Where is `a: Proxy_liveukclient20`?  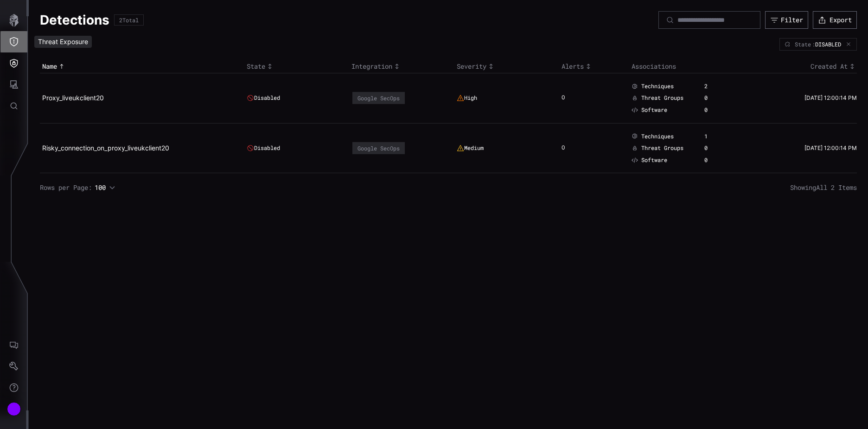
a: Proxy_liveukclient20 is located at coordinates (73, 97).